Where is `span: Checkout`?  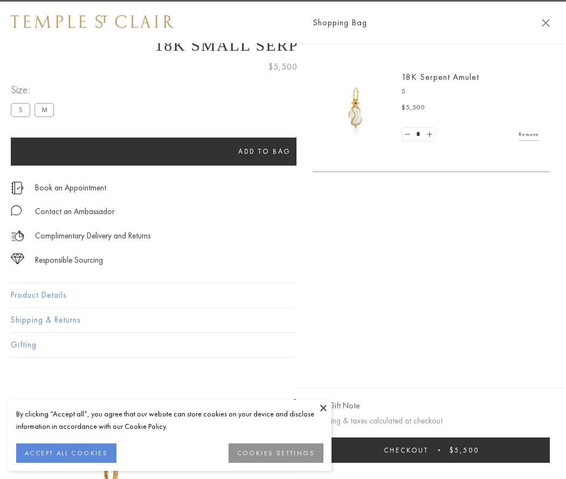
span: Checkout is located at coordinates (406, 450).